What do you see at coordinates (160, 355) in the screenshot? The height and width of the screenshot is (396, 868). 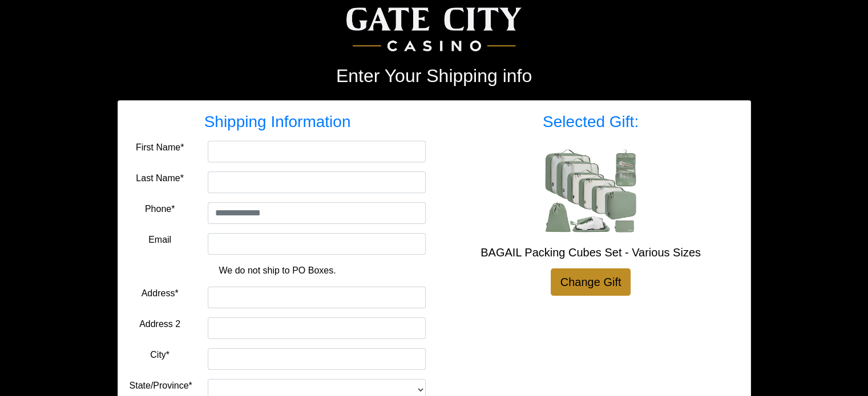 I see `label: City*` at bounding box center [160, 355].